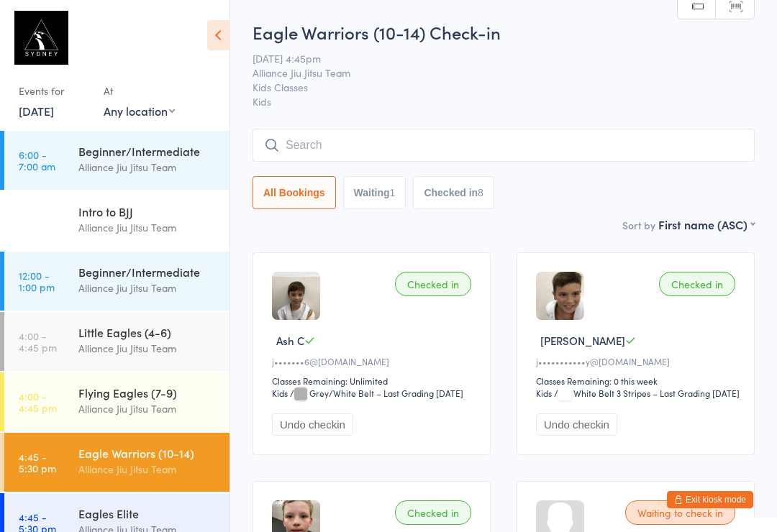 Image resolution: width=777 pixels, height=532 pixels. I want to click on img: image1717485575.png, so click(296, 296).